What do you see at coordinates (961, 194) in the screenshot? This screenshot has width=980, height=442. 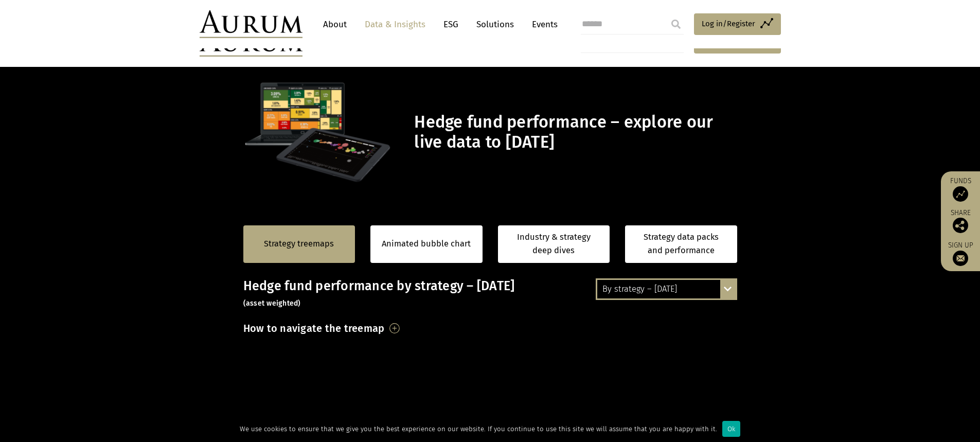 I see `img: Access Funds` at bounding box center [961, 194].